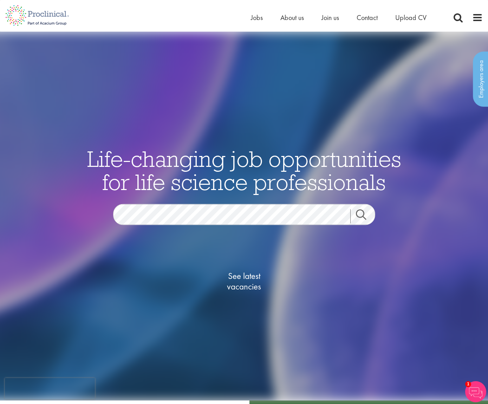 The image size is (488, 404). Describe the element at coordinates (244, 281) in the screenshot. I see `span: See latest vacancies` at that location.